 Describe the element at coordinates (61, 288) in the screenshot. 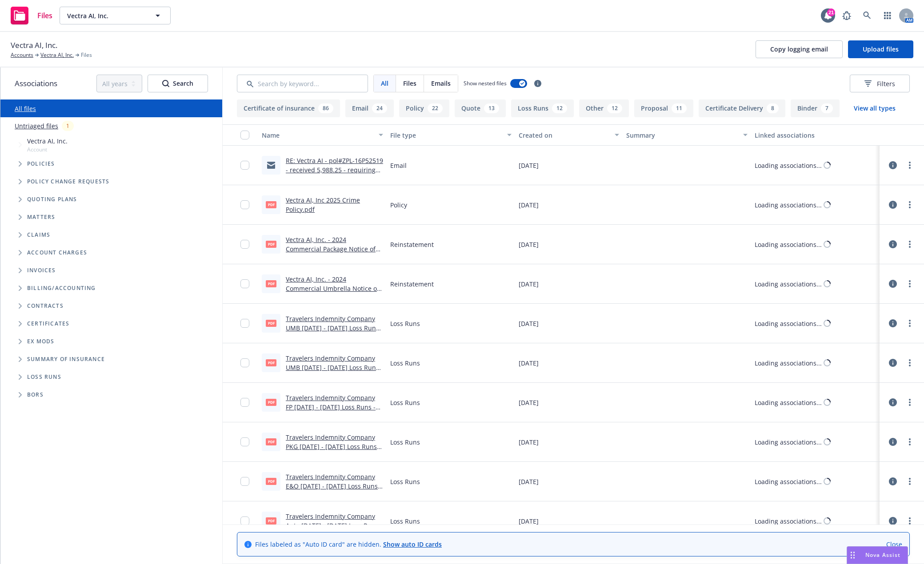

I see `span: Billing/Accounting` at that location.